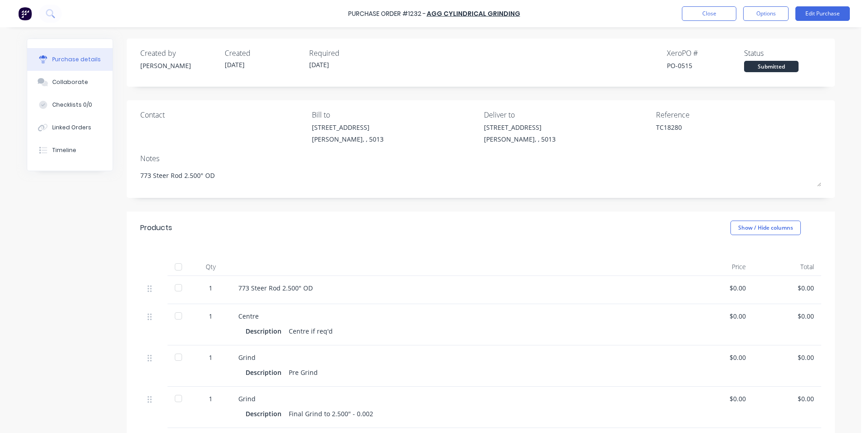  What do you see at coordinates (387, 14) in the screenshot?
I see `div: Purchase Order #1232 -` at bounding box center [387, 14].